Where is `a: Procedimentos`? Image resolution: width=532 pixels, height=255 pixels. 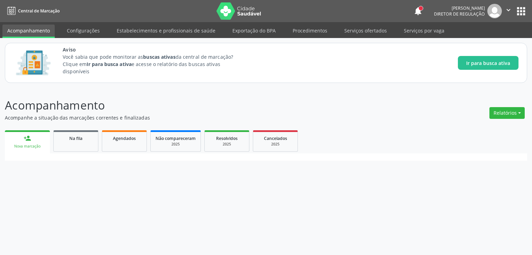 a: Procedimentos is located at coordinates (310, 30).